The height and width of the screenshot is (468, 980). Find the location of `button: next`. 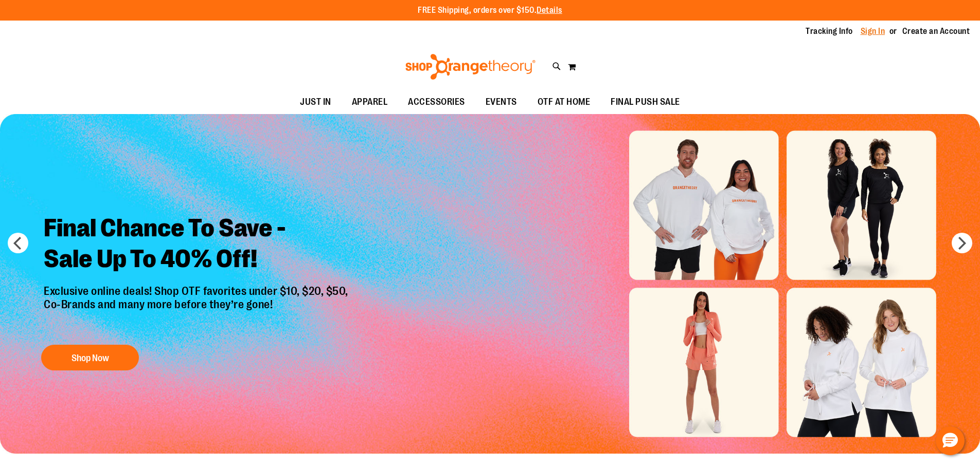

button: next is located at coordinates (962, 243).